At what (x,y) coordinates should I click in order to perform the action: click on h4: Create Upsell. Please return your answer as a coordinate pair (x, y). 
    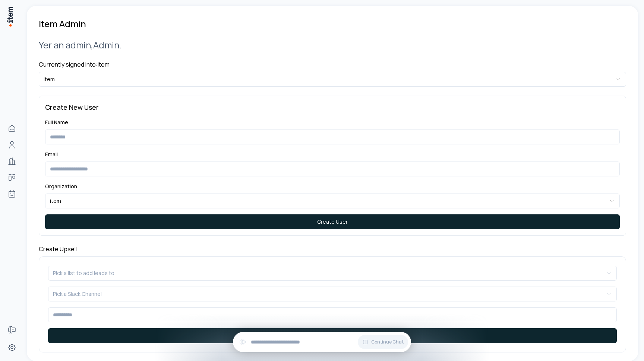
    Looking at the image, I should click on (332, 249).